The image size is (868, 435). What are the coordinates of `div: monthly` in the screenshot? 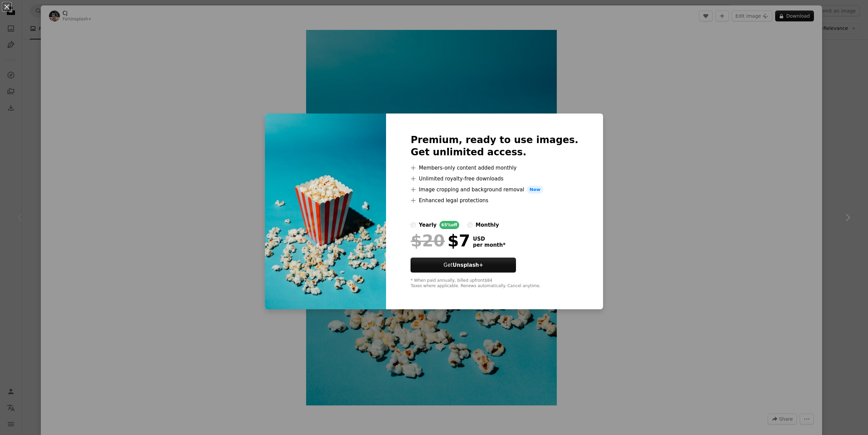 It's located at (487, 225).